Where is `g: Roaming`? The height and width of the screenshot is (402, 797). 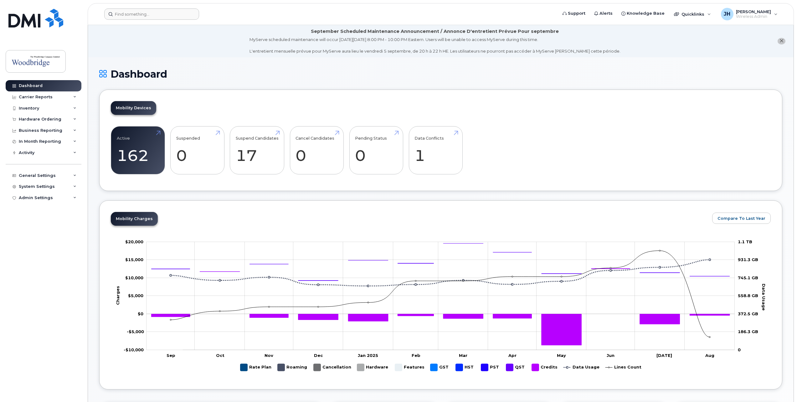 g: Roaming is located at coordinates (292, 367).